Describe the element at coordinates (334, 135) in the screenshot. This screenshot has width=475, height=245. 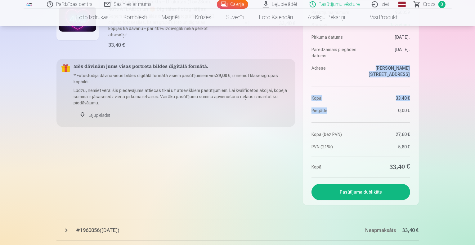
I see `dt: Kopā (bez PVN)` at that location.